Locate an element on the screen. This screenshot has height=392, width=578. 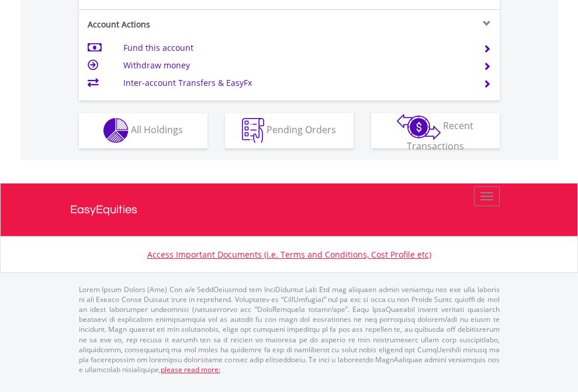
button: All Holdings is located at coordinates (143, 131).